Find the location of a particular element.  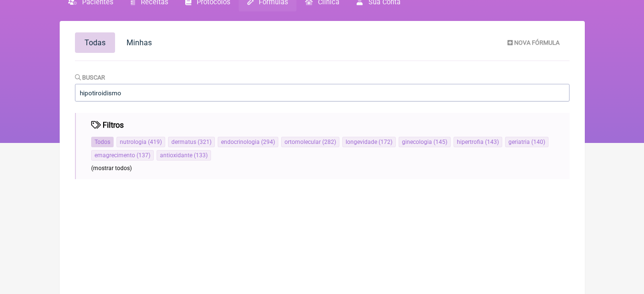

span: ( 145 ) is located at coordinates (440, 142).